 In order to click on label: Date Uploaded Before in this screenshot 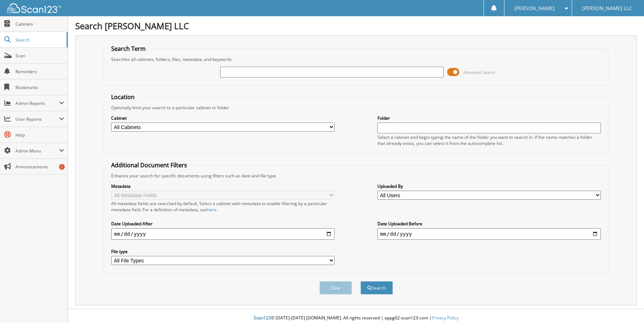, I will do `click(489, 223)`.